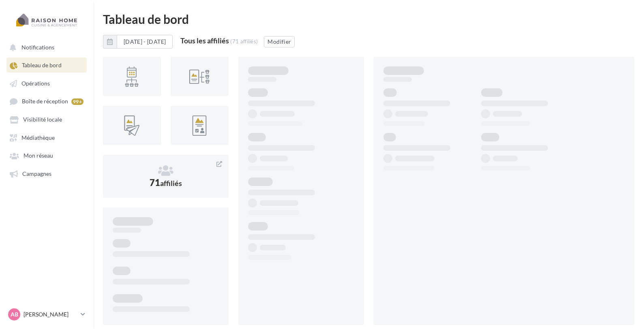 The height and width of the screenshot is (329, 644). What do you see at coordinates (279, 42) in the screenshot?
I see `button: Modifier` at bounding box center [279, 42].